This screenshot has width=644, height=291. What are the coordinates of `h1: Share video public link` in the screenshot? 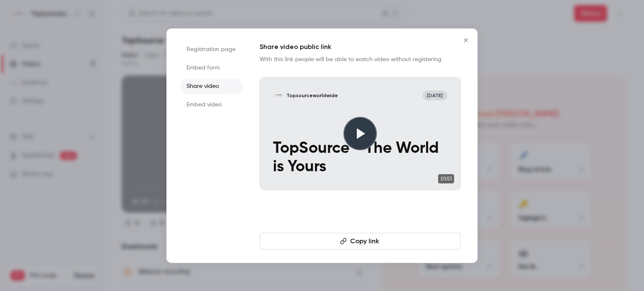 It's located at (360, 47).